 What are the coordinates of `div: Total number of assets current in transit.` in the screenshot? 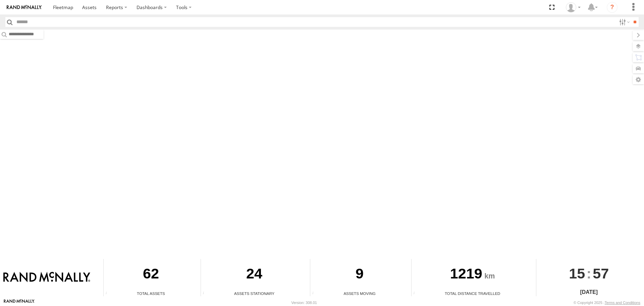 It's located at (315, 293).